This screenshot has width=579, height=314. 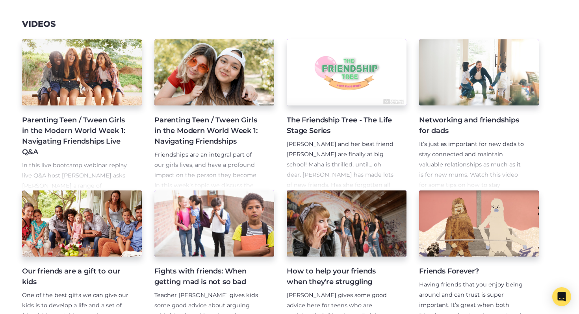 I want to click on h4: The Friendship Tree - The Life Stage Series, so click(x=340, y=126).